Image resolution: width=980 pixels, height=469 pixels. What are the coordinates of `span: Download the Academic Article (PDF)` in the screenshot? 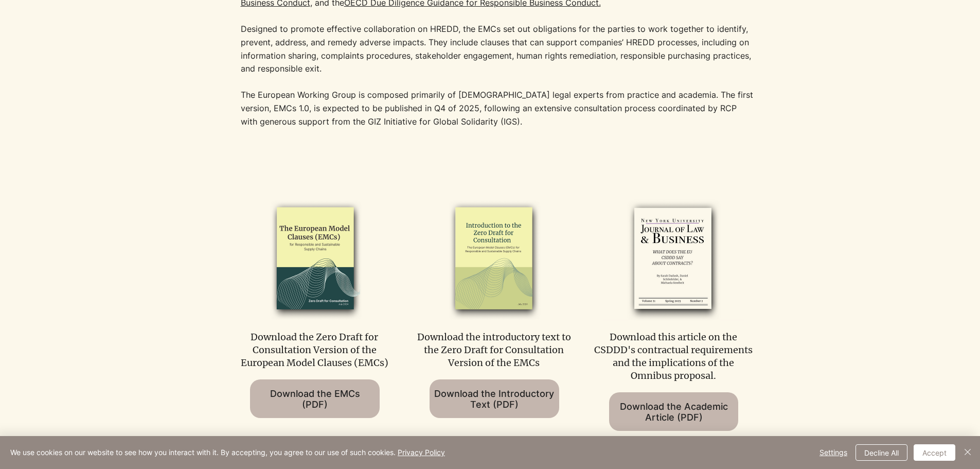 It's located at (673, 412).